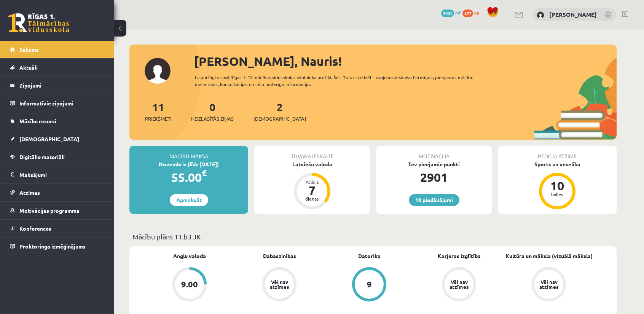 Image resolution: width=644 pixels, height=314 pixels. Describe the element at coordinates (312, 164) in the screenshot. I see `div: Latviešu valoda` at that location.